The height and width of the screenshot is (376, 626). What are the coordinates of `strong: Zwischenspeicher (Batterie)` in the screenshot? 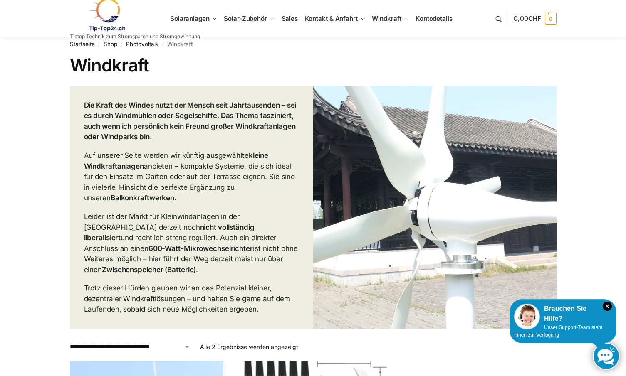 It's located at (149, 270).